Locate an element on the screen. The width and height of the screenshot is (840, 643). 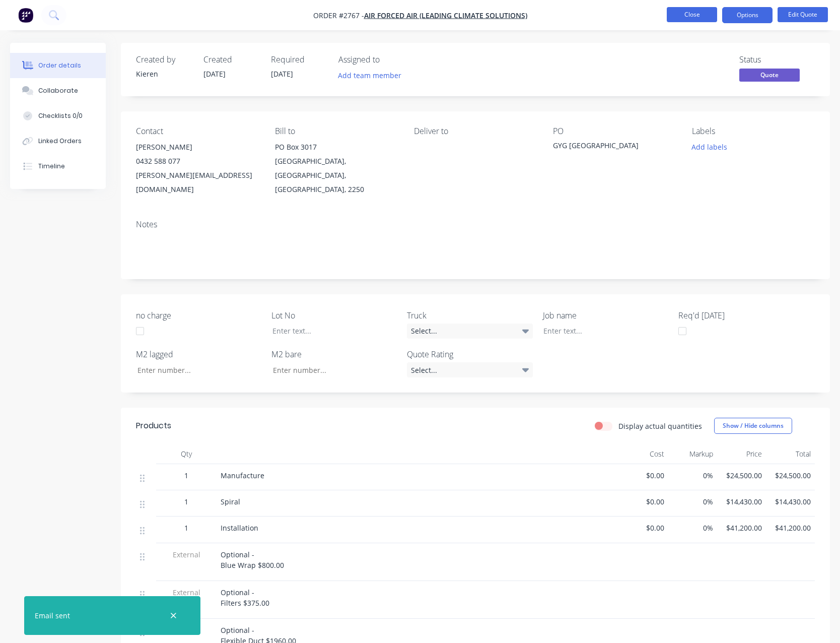
label: no charge is located at coordinates (199, 315).